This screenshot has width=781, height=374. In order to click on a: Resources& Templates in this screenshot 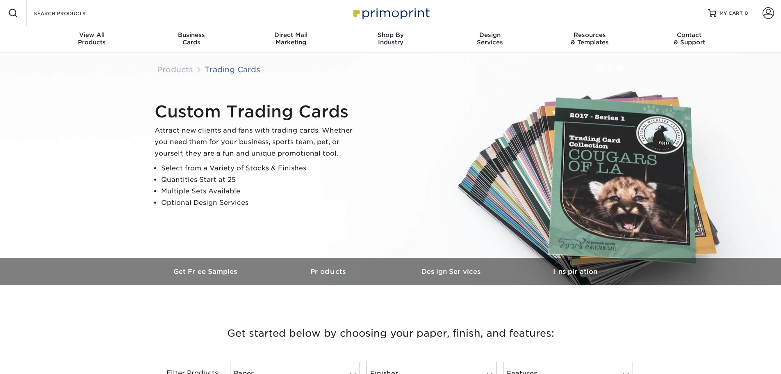, I will do `click(590, 39)`.